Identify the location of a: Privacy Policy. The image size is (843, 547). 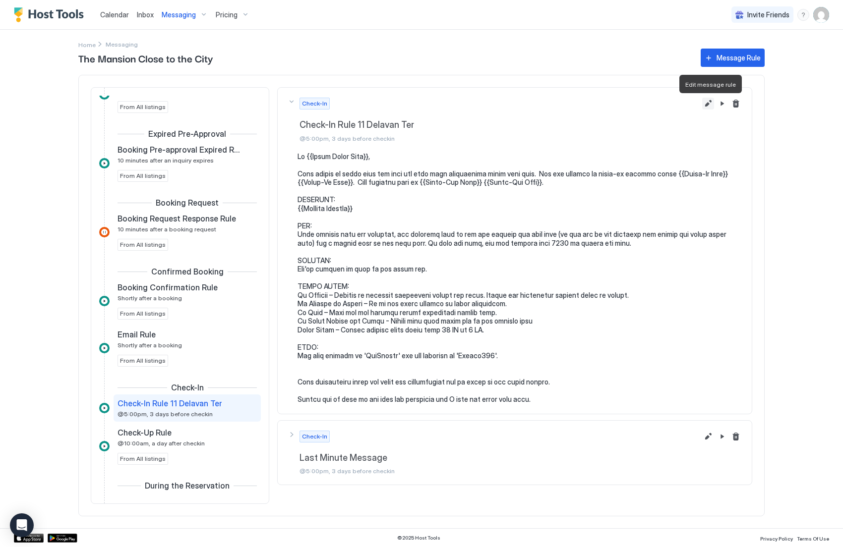
(776, 538).